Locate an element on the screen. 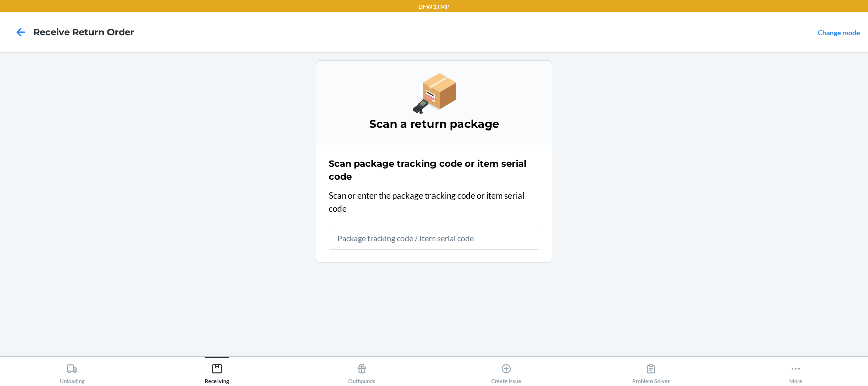  div: Create Issue is located at coordinates (506, 372).